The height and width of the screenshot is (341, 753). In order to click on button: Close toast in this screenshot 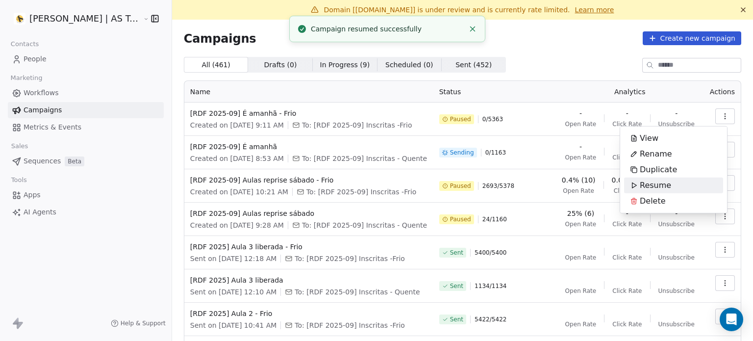, I will do `click(473, 29)`.